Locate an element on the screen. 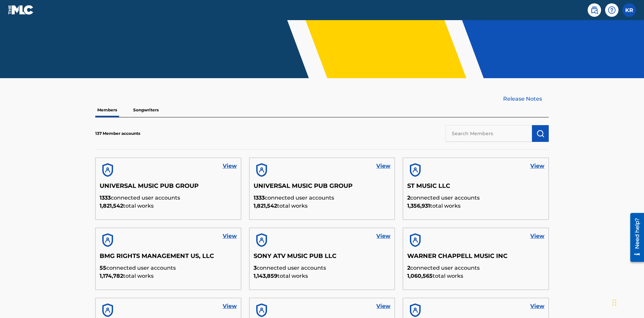 The width and height of the screenshot is (644, 318). div: Chat Widget is located at coordinates (627, 302).